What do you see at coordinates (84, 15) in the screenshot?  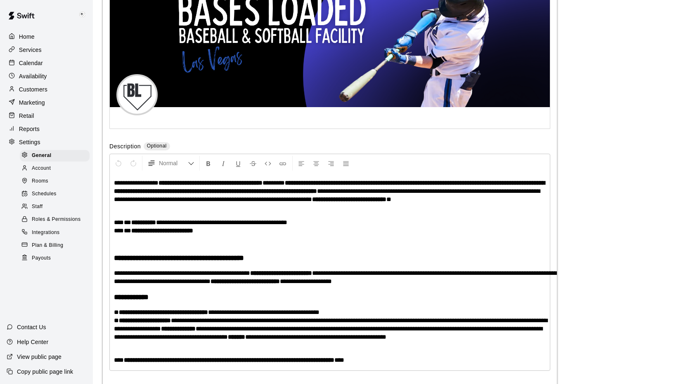 I see `div: Keith Brooks` at bounding box center [84, 15].